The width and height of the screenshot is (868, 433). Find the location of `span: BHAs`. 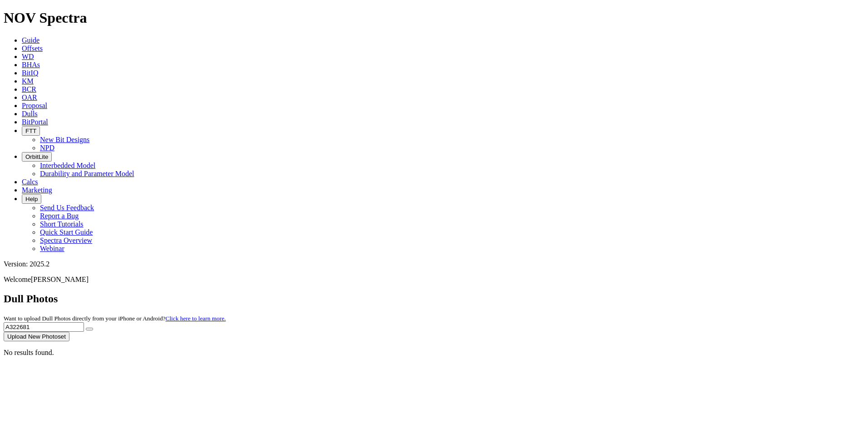

span: BHAs is located at coordinates (31, 64).